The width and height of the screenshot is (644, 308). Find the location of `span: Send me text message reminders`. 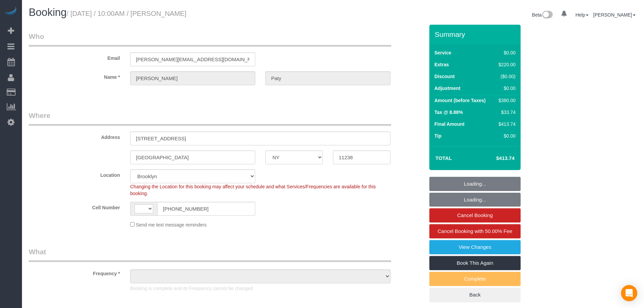

span: Send me text message reminders is located at coordinates (171, 224).